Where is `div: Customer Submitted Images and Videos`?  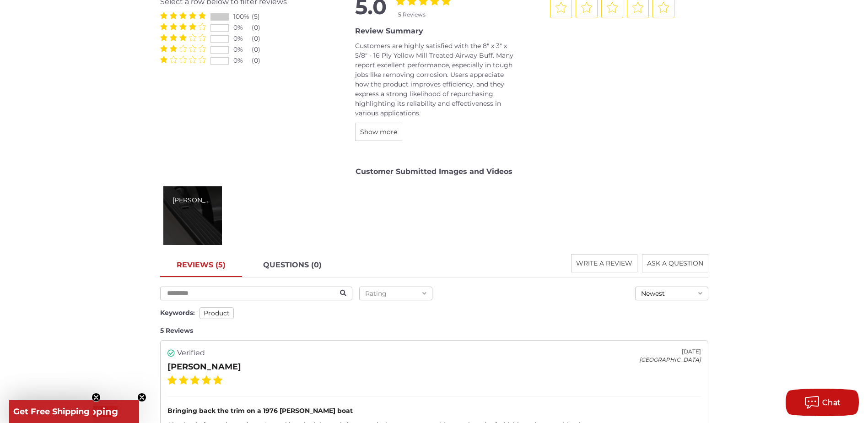 div: Customer Submitted Images and Videos is located at coordinates (434, 172).